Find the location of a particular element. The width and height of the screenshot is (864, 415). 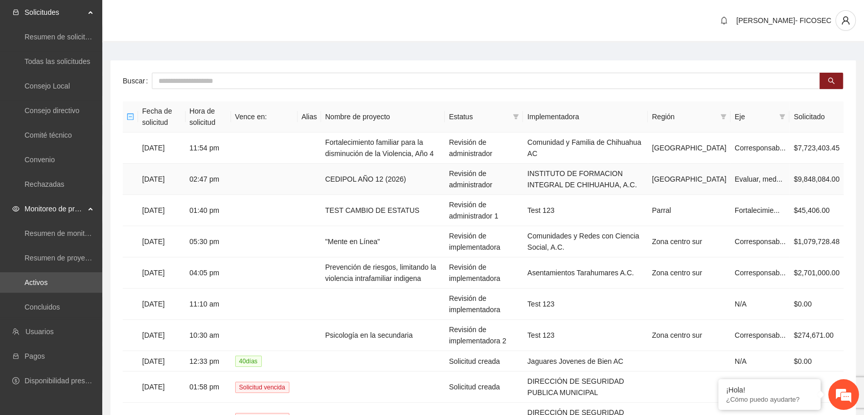

td: 01:40 pm is located at coordinates (208, 210).